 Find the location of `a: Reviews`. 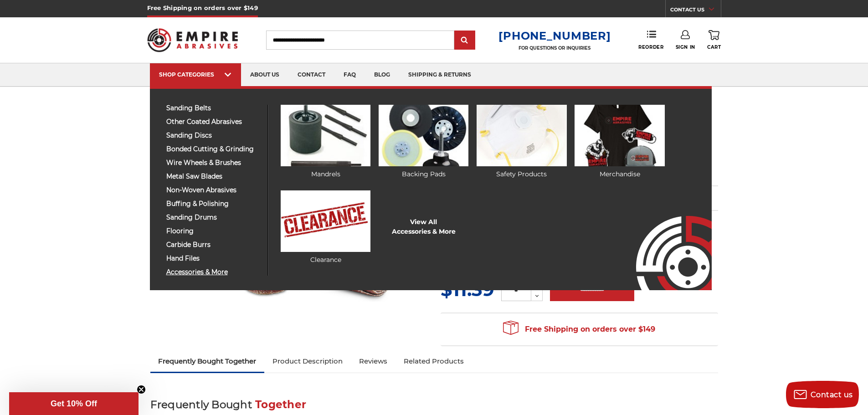

a: Reviews is located at coordinates (373, 361).